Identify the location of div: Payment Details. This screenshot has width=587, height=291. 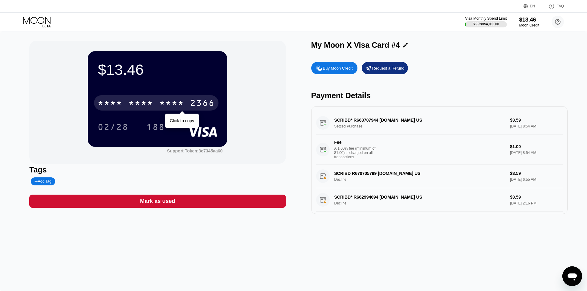
(439, 95).